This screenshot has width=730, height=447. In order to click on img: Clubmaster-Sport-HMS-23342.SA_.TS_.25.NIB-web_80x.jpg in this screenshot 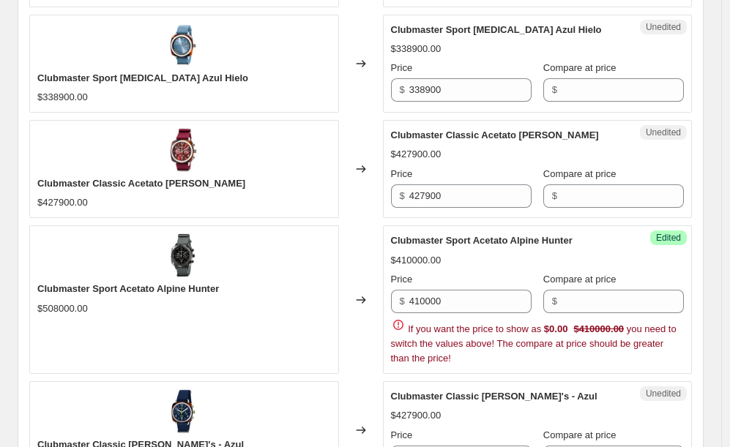, I will do `click(184, 45)`.